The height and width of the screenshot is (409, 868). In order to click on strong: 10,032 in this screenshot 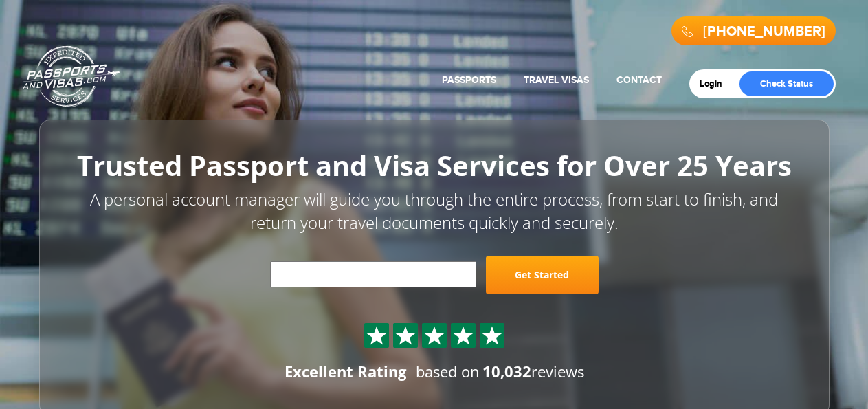, I will do `click(507, 371)`.